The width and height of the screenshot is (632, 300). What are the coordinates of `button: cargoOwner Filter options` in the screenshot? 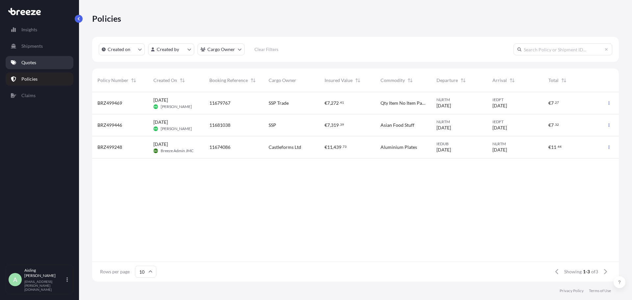 It's located at (221, 49).